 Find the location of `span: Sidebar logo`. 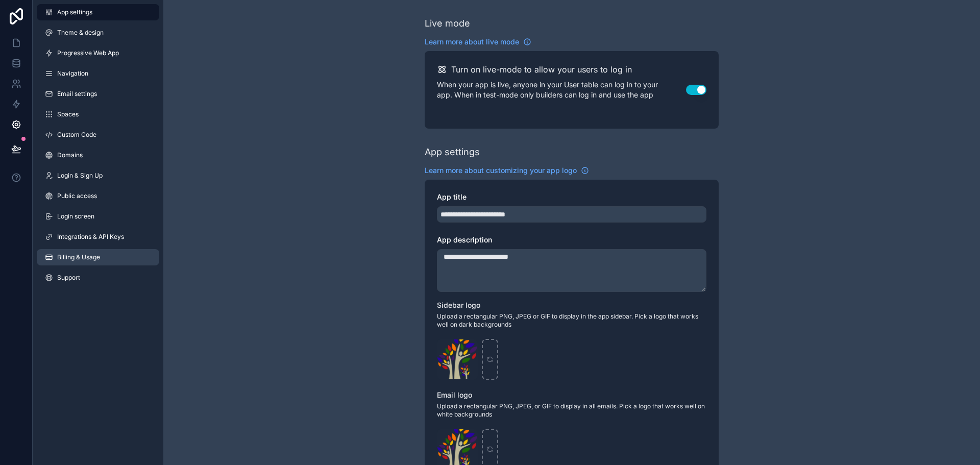

span: Sidebar logo is located at coordinates (459, 305).